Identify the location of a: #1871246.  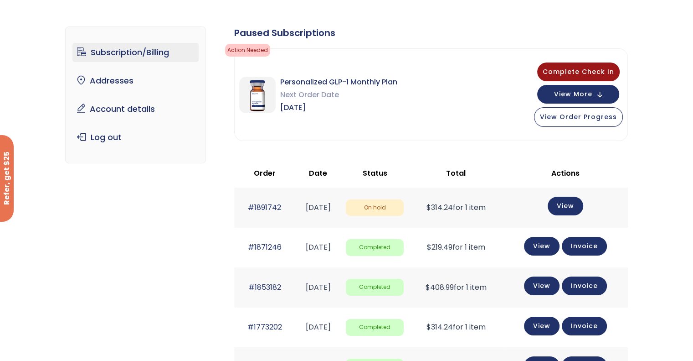
(265, 247).